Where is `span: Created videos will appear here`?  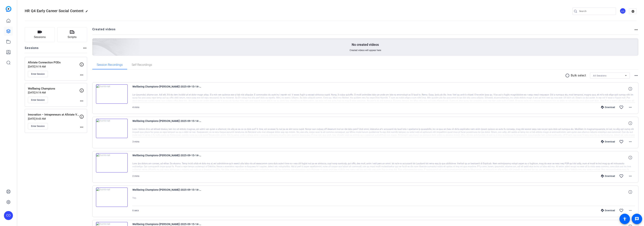 span: Created videos will appear here is located at coordinates (365, 50).